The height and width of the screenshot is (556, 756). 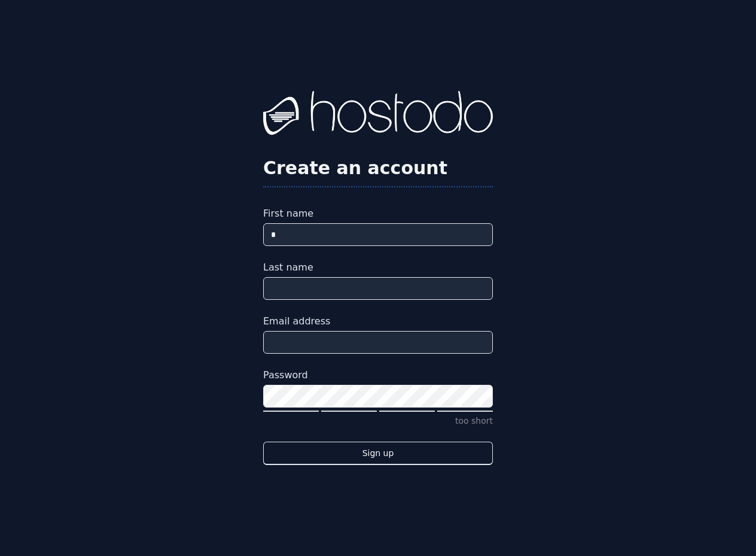 What do you see at coordinates (378, 421) in the screenshot?
I see `p: too short` at bounding box center [378, 421].